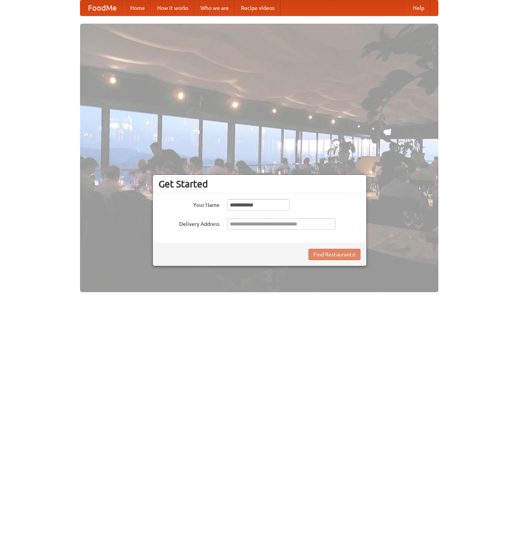 The image size is (518, 539). Describe the element at coordinates (419, 8) in the screenshot. I see `a: Help` at that location.